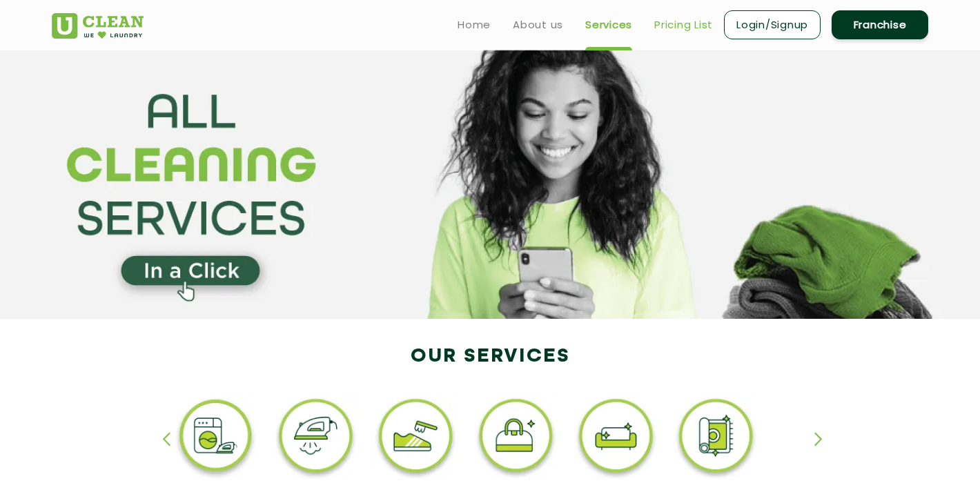  What do you see at coordinates (608, 25) in the screenshot?
I see `a: Services` at bounding box center [608, 25].